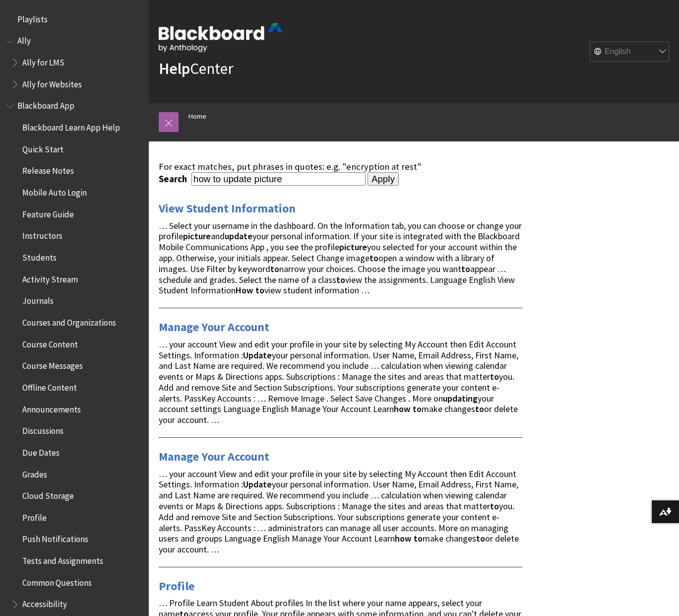 This screenshot has width=679, height=616. Describe the element at coordinates (340, 258) in the screenshot. I see `span: … Select your username in the dashboard. On the Information tab, you can choose or change your pr...` at that location.